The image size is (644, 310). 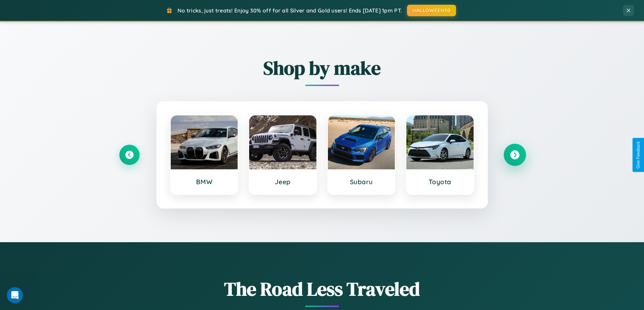 I want to click on div: Give Feedback, so click(x=638, y=155).